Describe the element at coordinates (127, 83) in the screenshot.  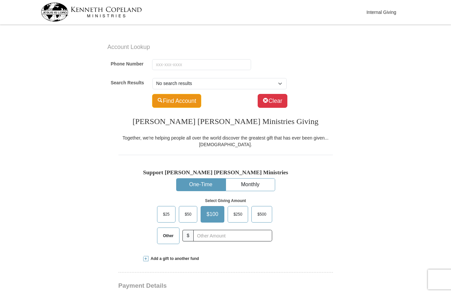
I see `label: Search Results` at that location.